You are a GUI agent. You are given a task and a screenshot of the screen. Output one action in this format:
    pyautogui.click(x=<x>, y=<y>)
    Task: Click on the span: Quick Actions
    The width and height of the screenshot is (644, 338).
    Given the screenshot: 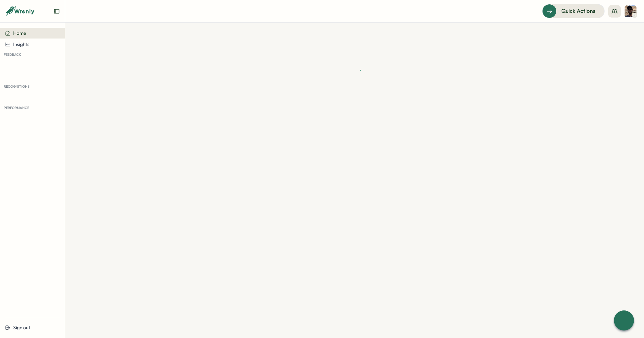 What is the action you would take?
    pyautogui.click(x=578, y=11)
    